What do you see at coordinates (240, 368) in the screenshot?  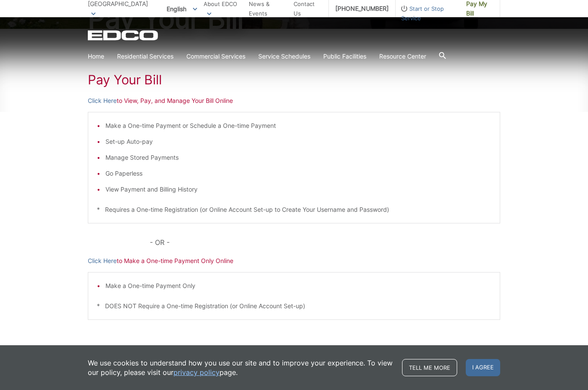 I see `p: We use cookies to understand how you use our site and to improve your experience. To view our pol...` at bounding box center [240, 368].